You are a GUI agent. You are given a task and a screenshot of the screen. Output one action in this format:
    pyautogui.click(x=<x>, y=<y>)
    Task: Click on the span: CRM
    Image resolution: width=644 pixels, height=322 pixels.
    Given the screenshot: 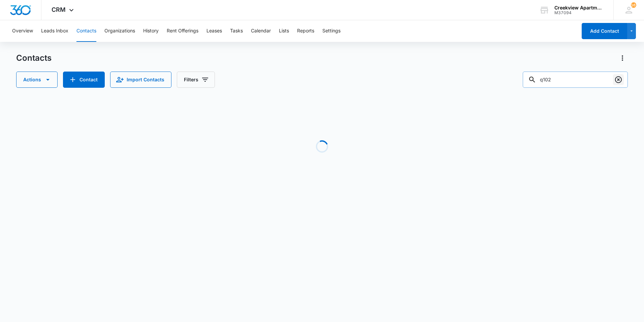 What is the action you would take?
    pyautogui.click(x=59, y=10)
    